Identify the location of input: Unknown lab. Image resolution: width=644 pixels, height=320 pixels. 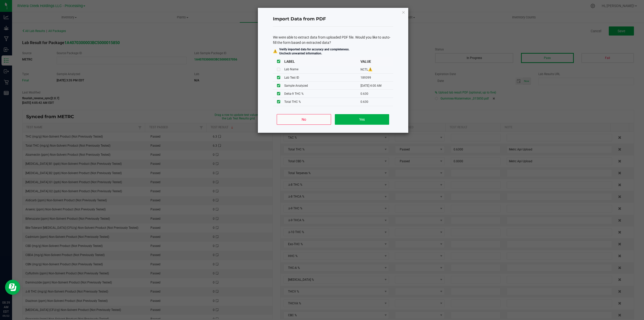
(278, 69).